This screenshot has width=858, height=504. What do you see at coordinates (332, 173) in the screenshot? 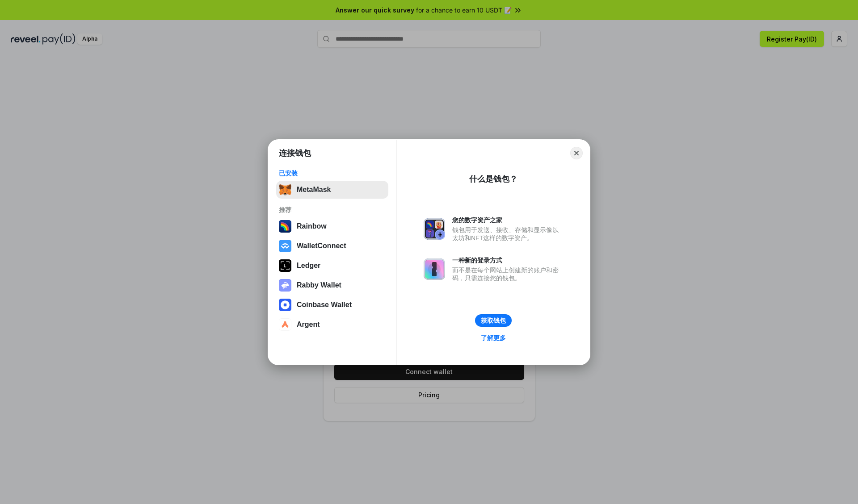
I see `div: 已安装` at bounding box center [332, 173].